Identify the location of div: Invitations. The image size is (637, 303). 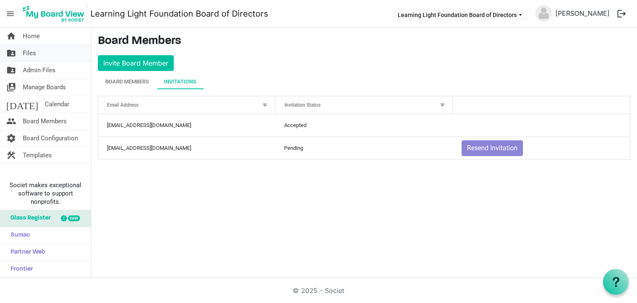
(180, 82).